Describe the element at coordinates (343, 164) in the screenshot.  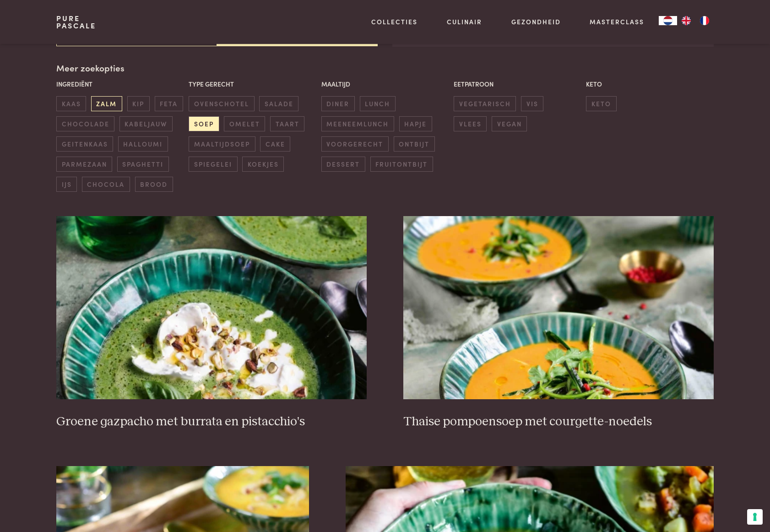
I see `span: dessert` at that location.